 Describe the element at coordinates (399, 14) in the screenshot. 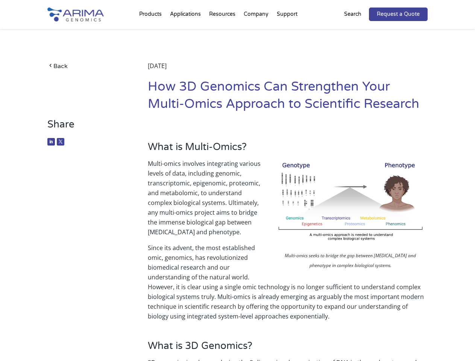

I see `a: Request a Quote` at that location.